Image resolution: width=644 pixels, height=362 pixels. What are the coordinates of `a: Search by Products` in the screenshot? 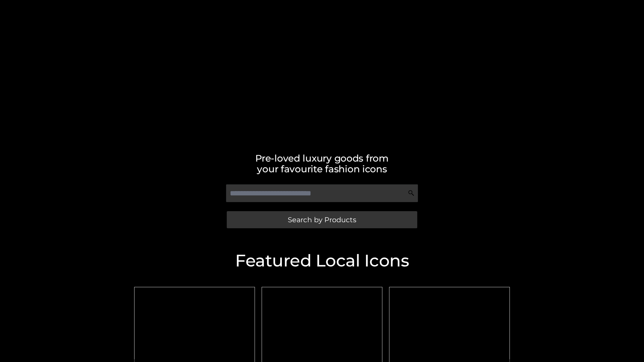 It's located at (322, 220).